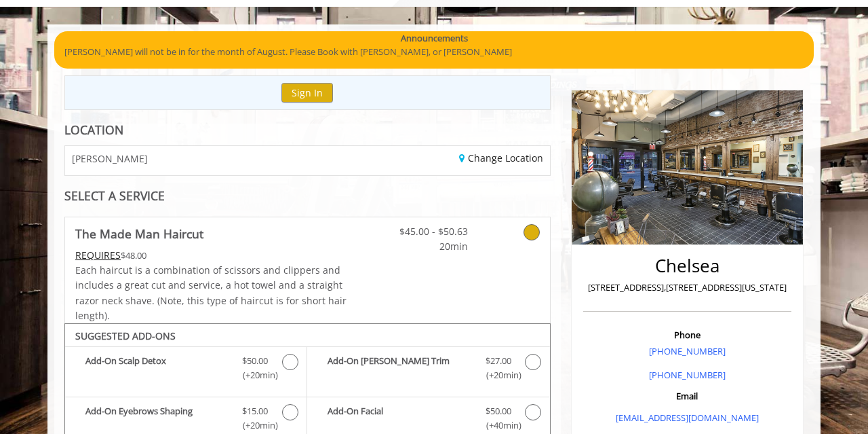 This screenshot has height=434, width=868. What do you see at coordinates (428, 246) in the screenshot?
I see `span: 20min` at bounding box center [428, 246].